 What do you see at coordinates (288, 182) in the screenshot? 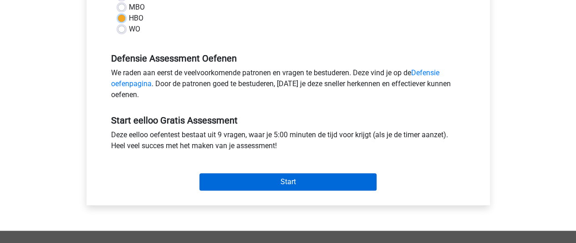
I see `input: Start` at bounding box center [288, 182].